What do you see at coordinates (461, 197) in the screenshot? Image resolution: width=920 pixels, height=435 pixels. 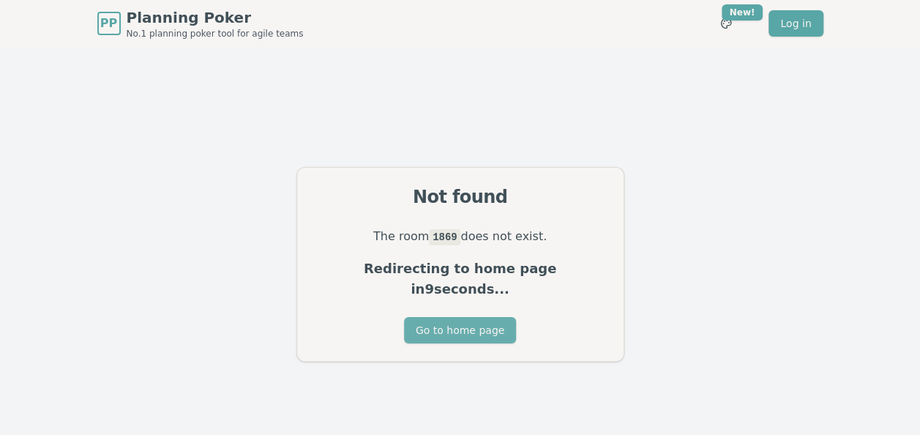 I see `div: Not found` at bounding box center [461, 197].